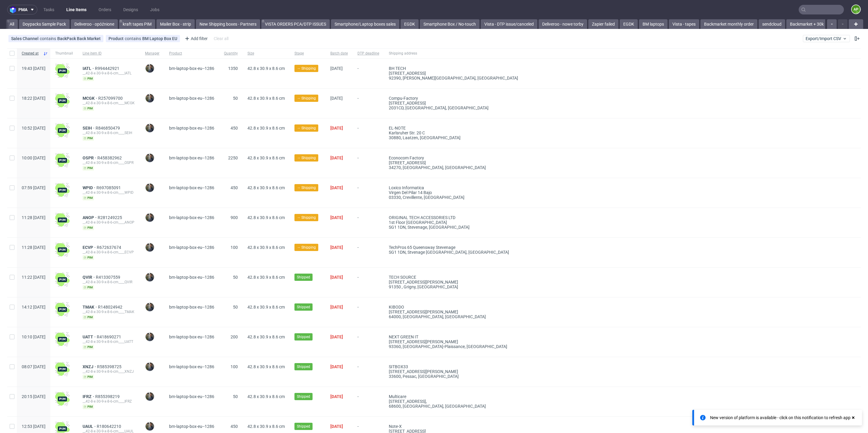 The image size is (868, 433). I want to click on span: Quantity, so click(231, 53).